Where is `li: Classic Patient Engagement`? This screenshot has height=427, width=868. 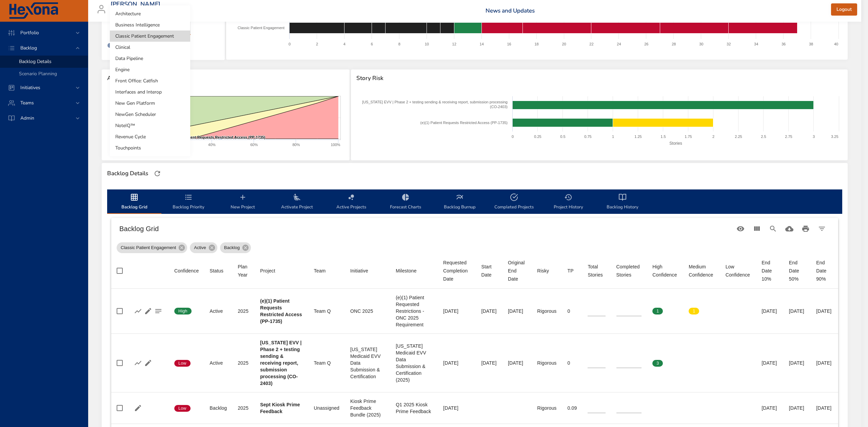 li: Classic Patient Engagement is located at coordinates (150, 36).